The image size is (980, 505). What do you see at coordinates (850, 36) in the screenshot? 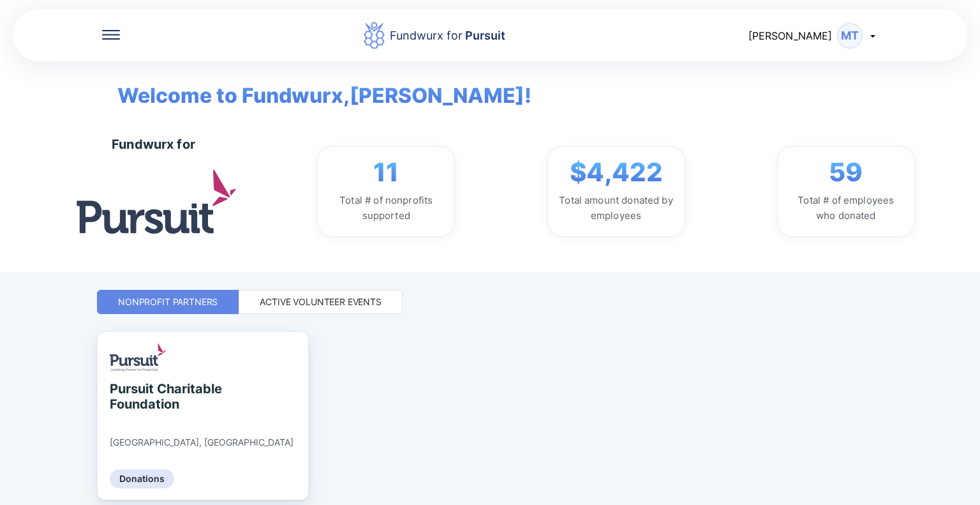
I see `div: MT` at bounding box center [850, 36].